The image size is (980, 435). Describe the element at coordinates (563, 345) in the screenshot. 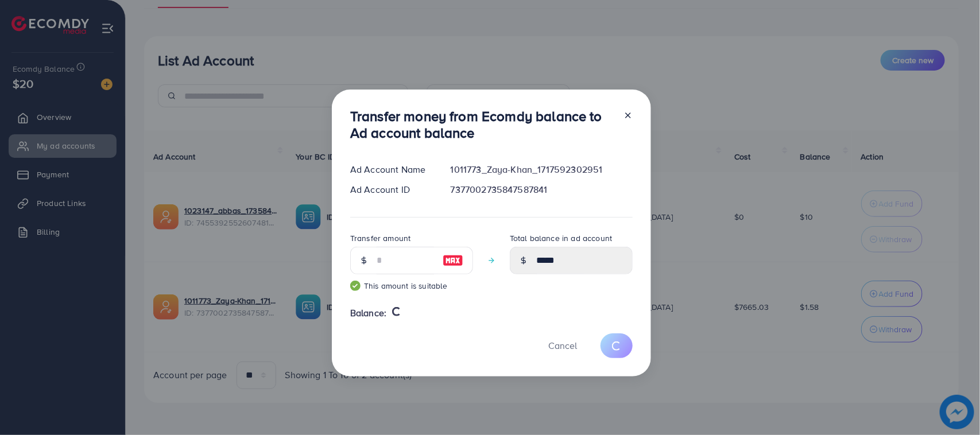

I see `span: Cancel` at that location.